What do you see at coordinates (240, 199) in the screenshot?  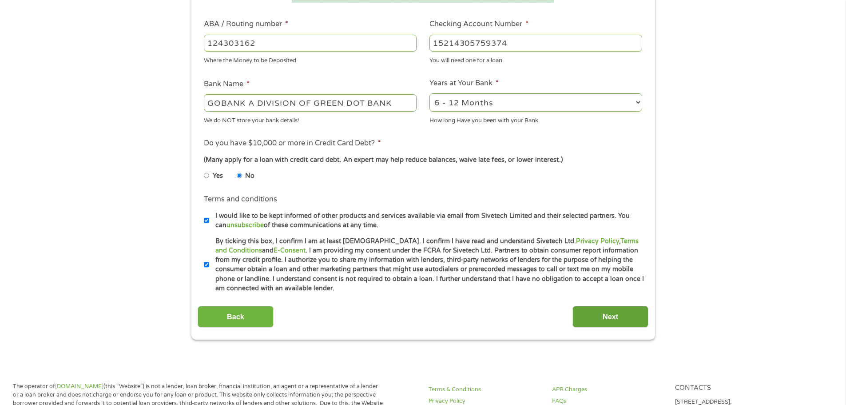 I see `label: Terms and conditions` at bounding box center [240, 199].